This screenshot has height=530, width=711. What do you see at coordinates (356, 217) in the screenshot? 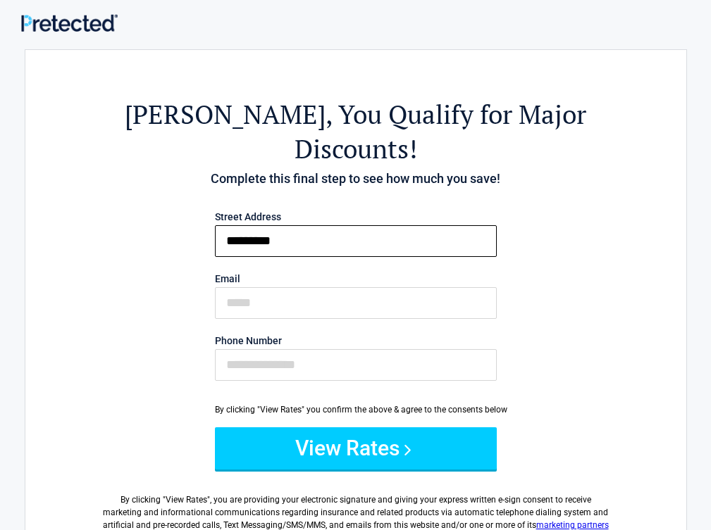
I see `label: Street Address` at bounding box center [356, 217].